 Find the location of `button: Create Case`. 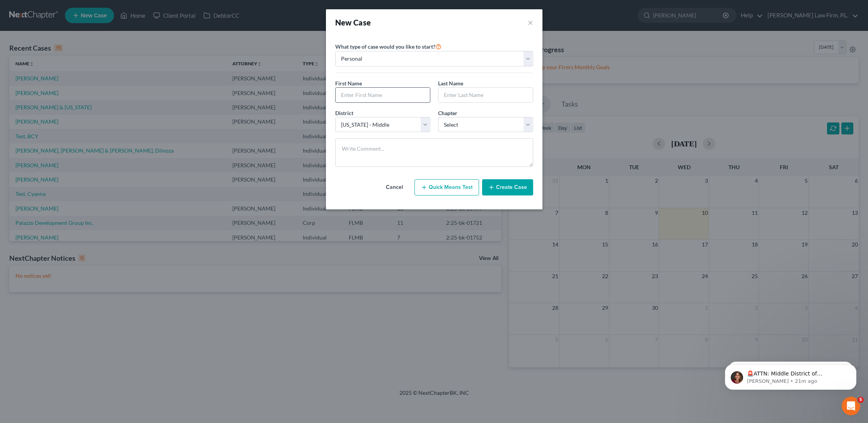

button: Create Case is located at coordinates (508, 187).